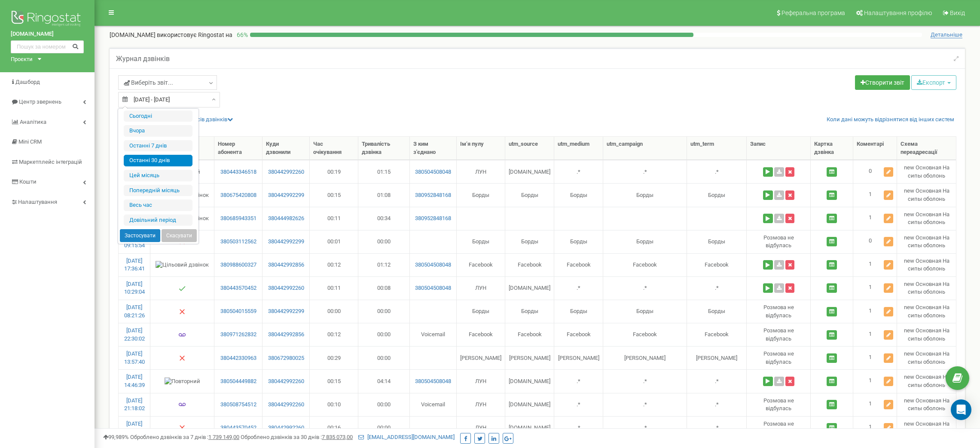  What do you see at coordinates (37, 202) in the screenshot?
I see `span: Налаштування` at bounding box center [37, 202].